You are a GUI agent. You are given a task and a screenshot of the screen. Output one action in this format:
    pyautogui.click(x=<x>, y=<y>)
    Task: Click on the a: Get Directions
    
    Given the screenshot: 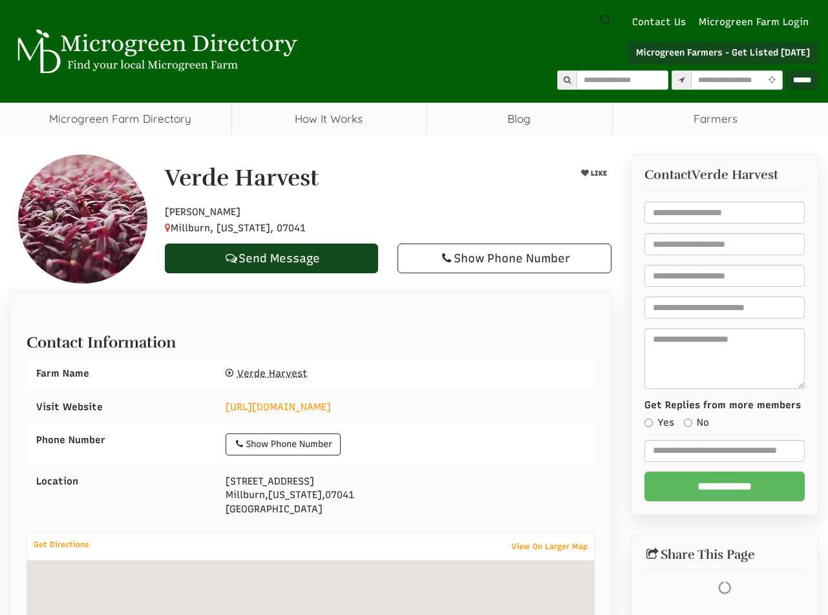 What is the action you would take?
    pyautogui.click(x=61, y=545)
    